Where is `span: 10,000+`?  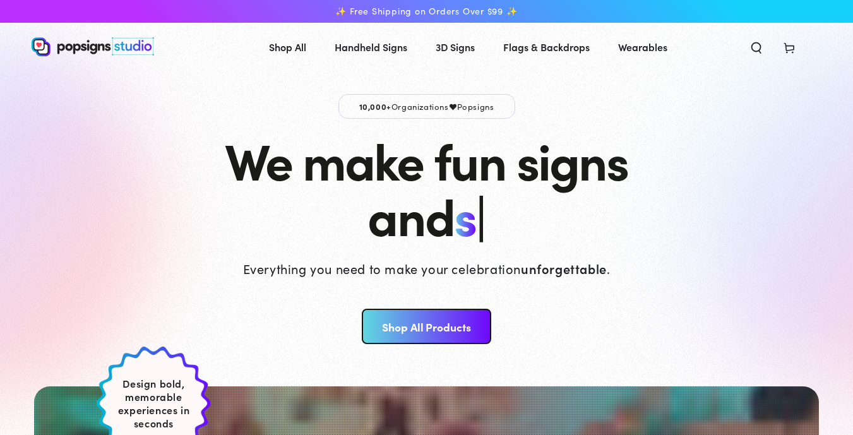
span: 10,000+ is located at coordinates (375, 106).